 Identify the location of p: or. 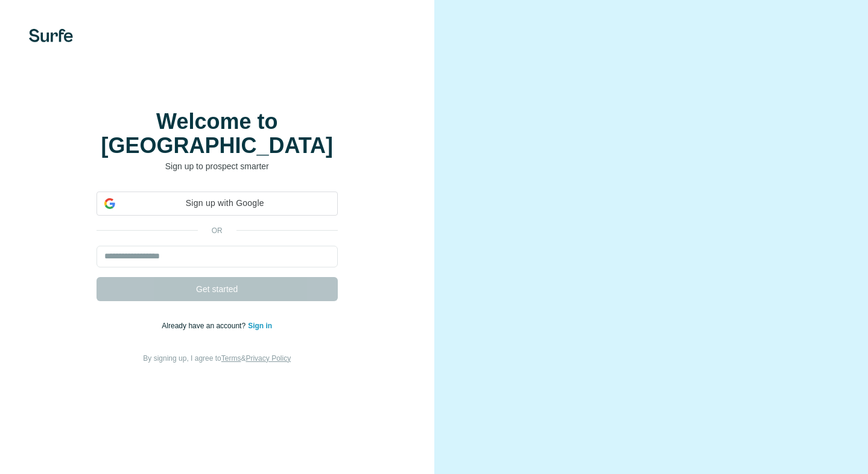
(217, 231).